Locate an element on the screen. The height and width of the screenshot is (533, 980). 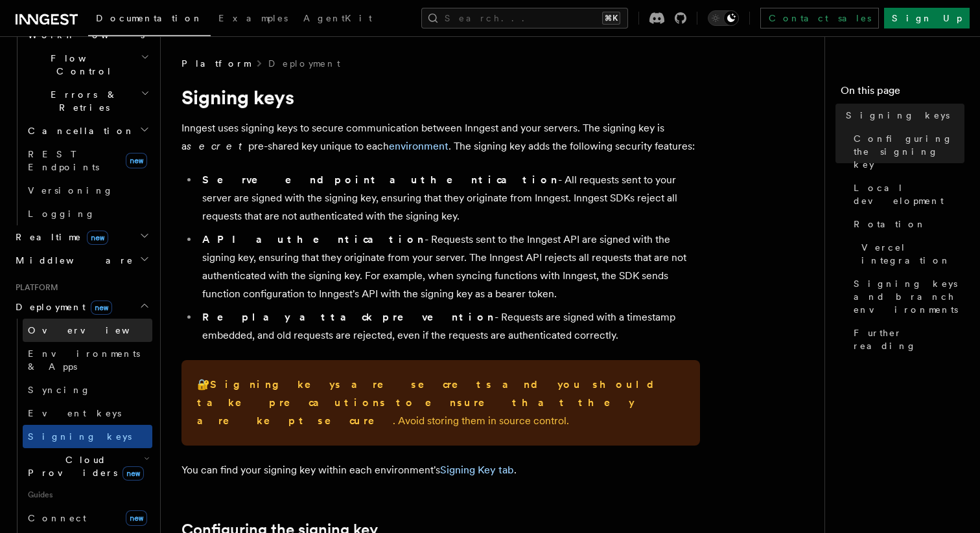
button: Cancellation is located at coordinates (87, 131).